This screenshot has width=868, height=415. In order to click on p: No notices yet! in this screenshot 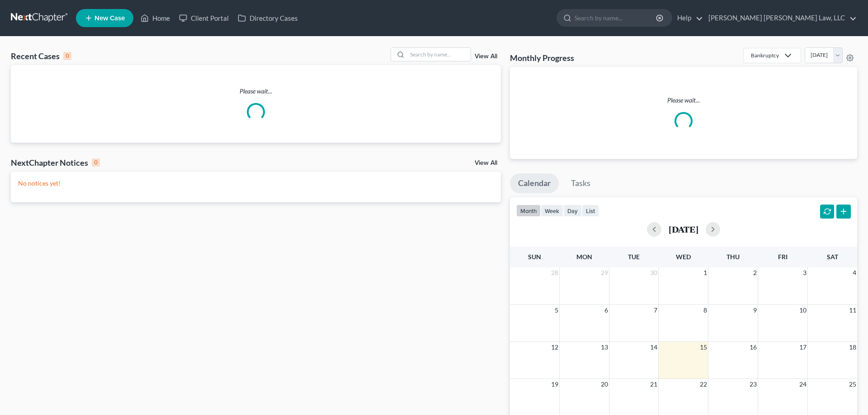, I will do `click(256, 184)`.